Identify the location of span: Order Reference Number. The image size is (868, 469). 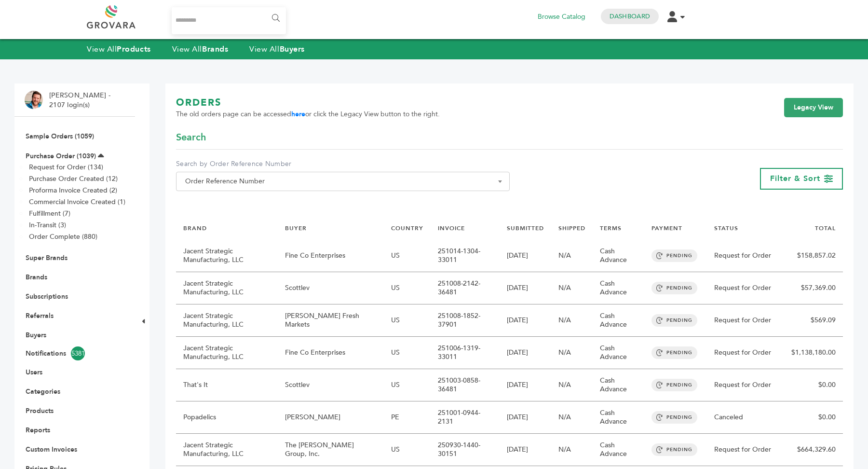
(343, 181).